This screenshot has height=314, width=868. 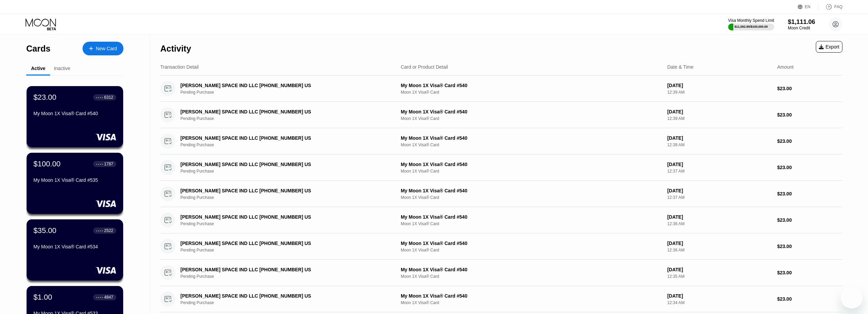 What do you see at coordinates (786, 67) in the screenshot?
I see `div: Amount` at bounding box center [786, 67].